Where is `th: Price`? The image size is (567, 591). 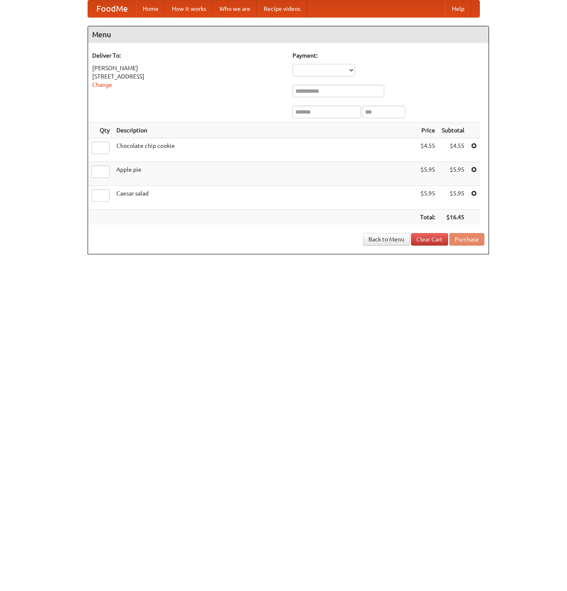
th: Price is located at coordinates (428, 130).